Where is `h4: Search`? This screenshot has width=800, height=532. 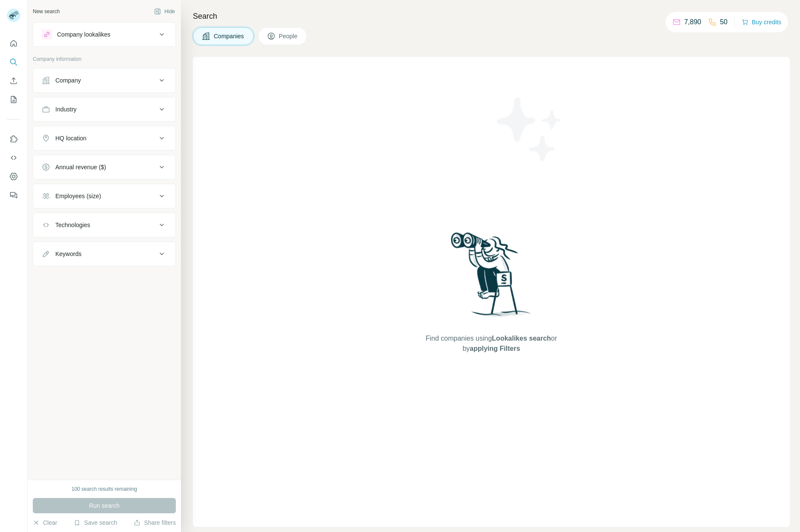 h4: Search is located at coordinates (491, 16).